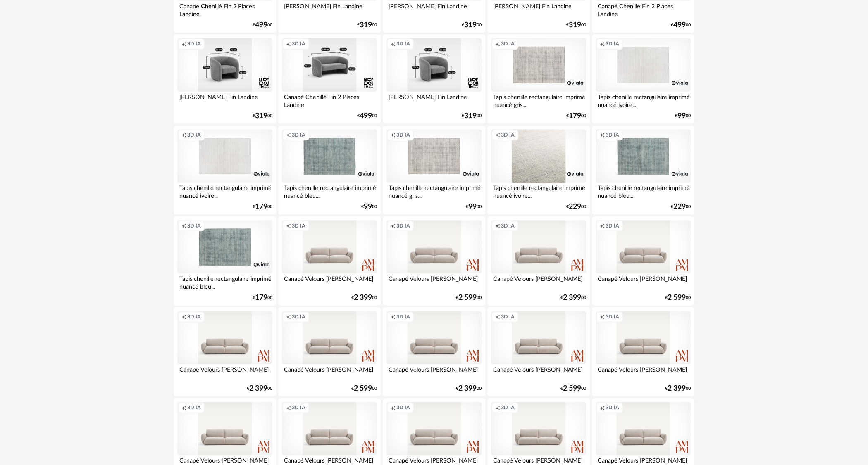 This screenshot has height=465, width=868. What do you see at coordinates (330, 170) in the screenshot?
I see `a: Creation icon 3D IA Tapis chenille rectangulaire imprimé nuancé bleu... €9900` at bounding box center [330, 170].